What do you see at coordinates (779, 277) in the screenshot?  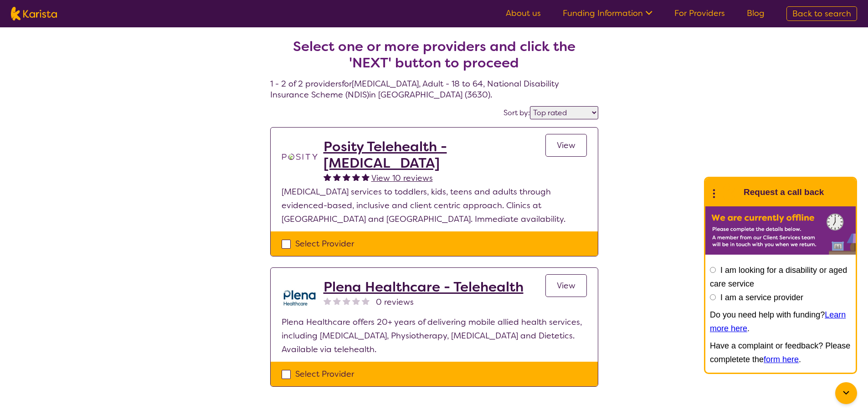 I see `label: I am looking for a disability or aged care service` at bounding box center [779, 277].